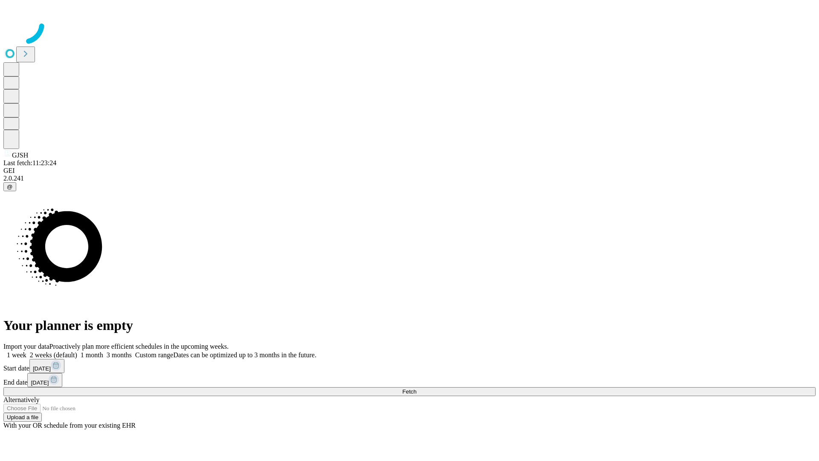 This screenshot has width=819, height=461. Describe the element at coordinates (410, 391) in the screenshot. I see `button: Fetch` at that location.